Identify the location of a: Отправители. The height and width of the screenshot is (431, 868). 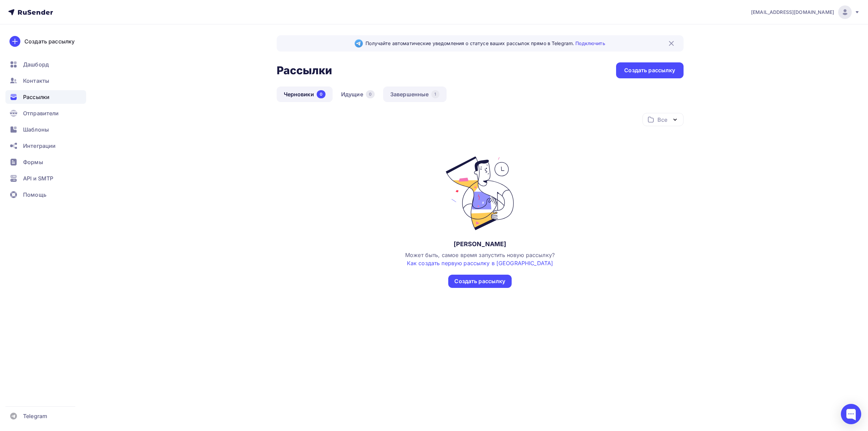
(46, 113).